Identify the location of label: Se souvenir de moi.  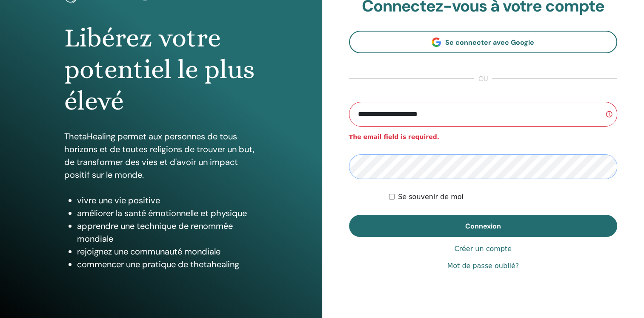
(431, 197).